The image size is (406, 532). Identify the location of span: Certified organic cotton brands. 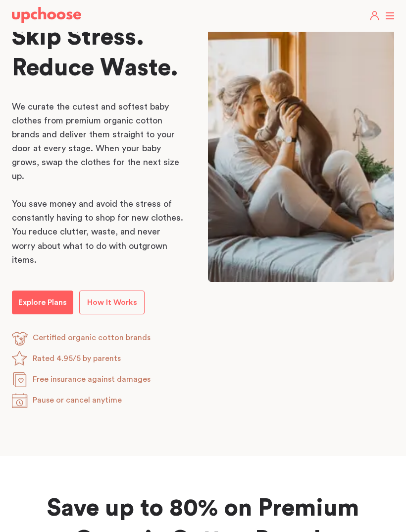
(92, 338).